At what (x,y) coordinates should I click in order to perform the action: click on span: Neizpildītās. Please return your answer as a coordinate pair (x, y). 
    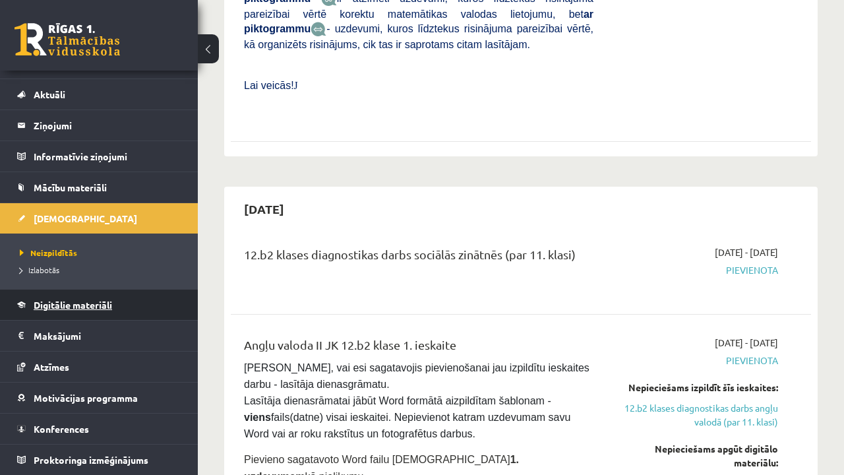
    Looking at the image, I should click on (48, 252).